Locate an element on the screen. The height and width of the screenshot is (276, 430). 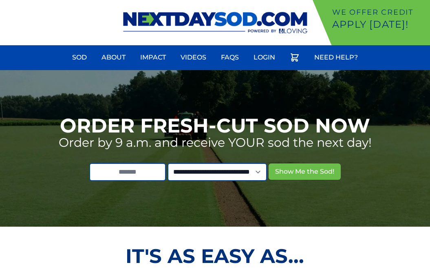
a: Need Help? is located at coordinates (336, 57).